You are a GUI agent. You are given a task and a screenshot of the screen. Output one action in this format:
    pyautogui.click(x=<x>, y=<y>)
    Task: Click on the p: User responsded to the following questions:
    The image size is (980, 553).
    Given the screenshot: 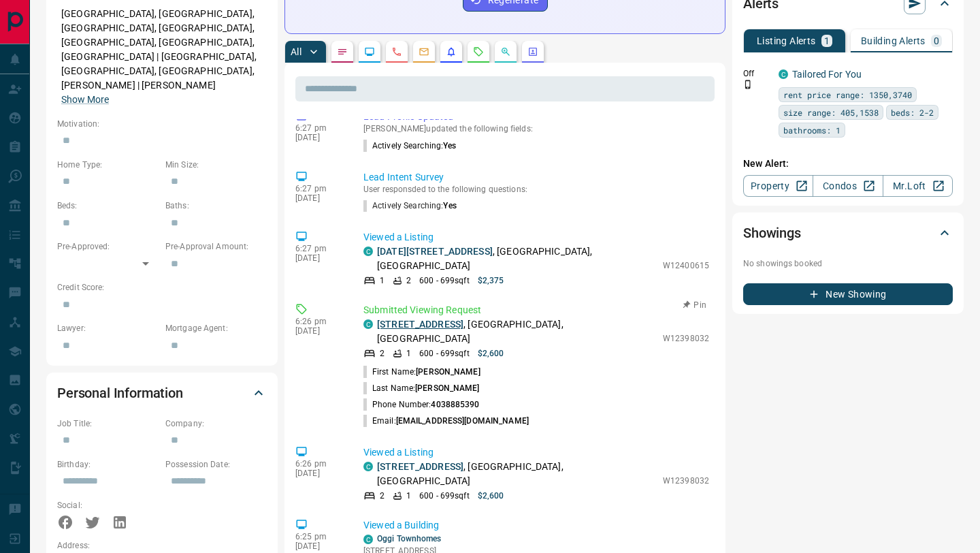 What is the action you would take?
    pyautogui.click(x=536, y=189)
    